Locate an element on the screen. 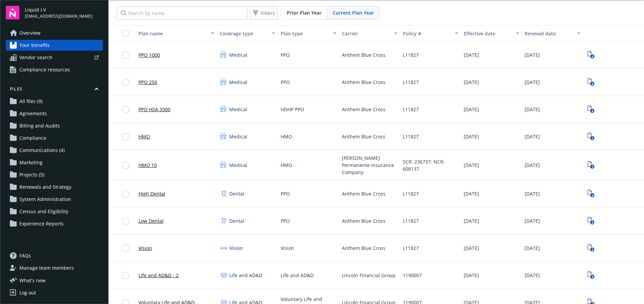 Image resolution: width=644 pixels, height=304 pixels. a: Low Dental is located at coordinates (151, 221).